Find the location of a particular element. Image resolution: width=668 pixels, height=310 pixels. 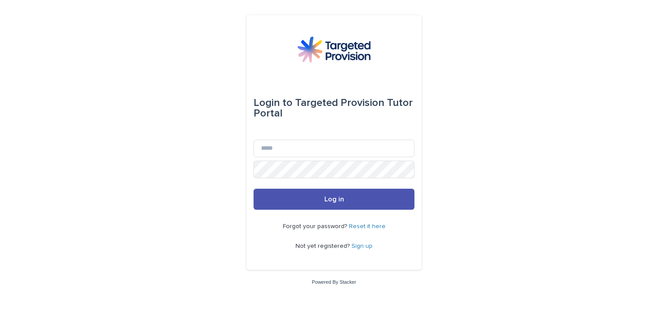

div: Targeted Provision Tutor Portal is located at coordinates (334, 108).